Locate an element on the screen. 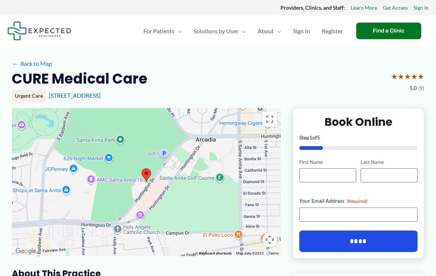 The height and width of the screenshot is (276, 436). a: Open this area in Google Maps (opens a new window) is located at coordinates (26, 251).